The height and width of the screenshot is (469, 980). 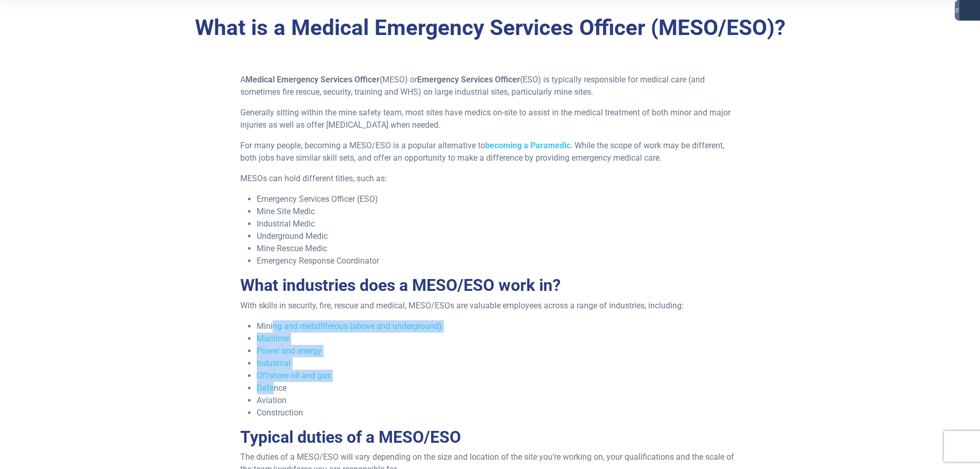 I want to click on li: Industrial, so click(x=498, y=363).